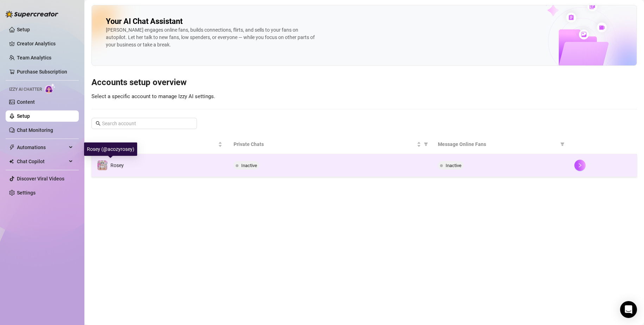 Image resolution: width=644 pixels, height=325 pixels. I want to click on a: Discover Viral Videos, so click(41, 179).